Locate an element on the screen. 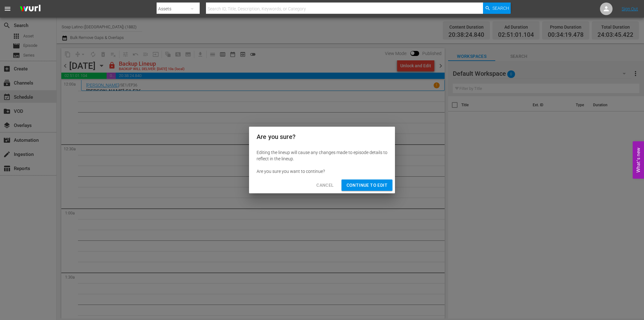  img: ans4CAIJ8jUAAAAAAAAAAAAAAAAAAAAAAAAgQb4GAAAAAAAAAAAAAAAAAAAAAAAAJMjXAAAAAAAAAAAAAAAAAAAAAAAAgAT5G... is located at coordinates (31, 9).